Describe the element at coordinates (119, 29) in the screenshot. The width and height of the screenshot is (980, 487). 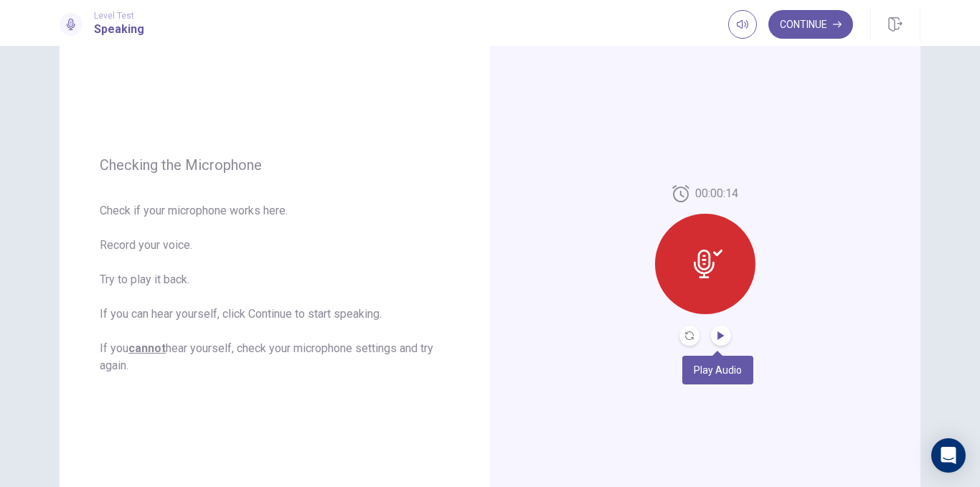
I see `h1: Speaking` at that location.